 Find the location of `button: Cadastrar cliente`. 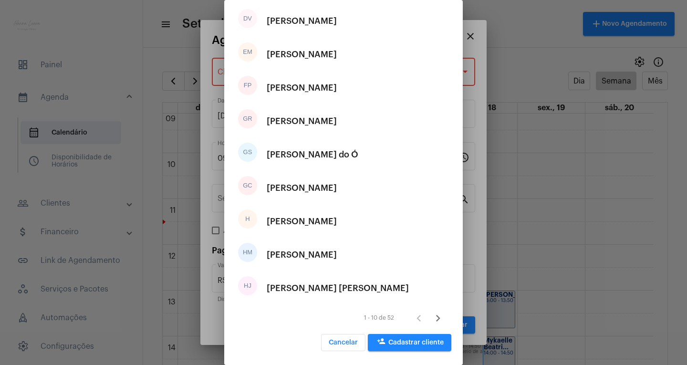

button: Cadastrar cliente is located at coordinates (409, 342).